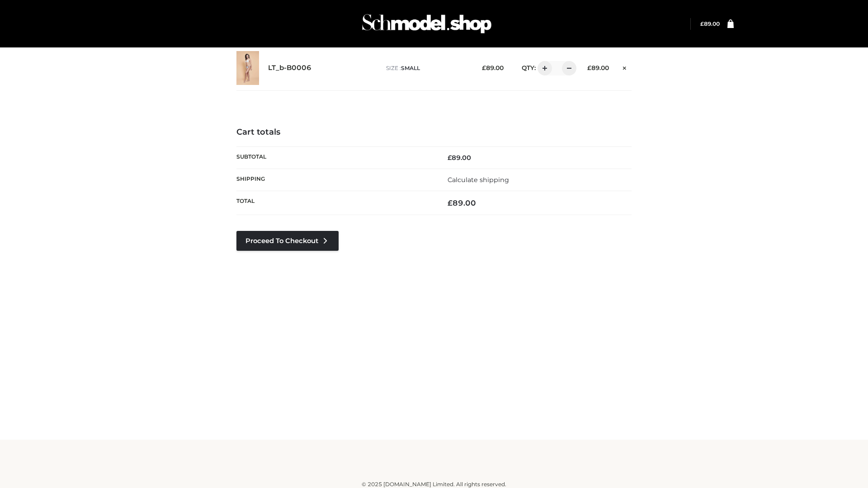  Describe the element at coordinates (288, 241) in the screenshot. I see `a: Proceed to Checkout` at that location.